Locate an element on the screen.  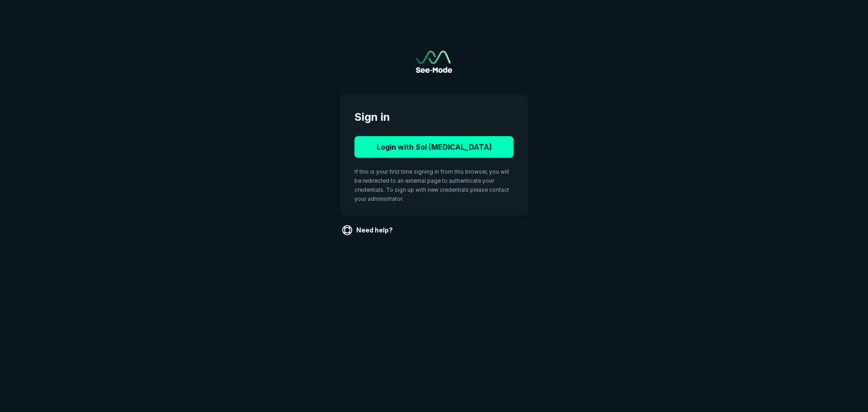
img: See-Mode Logo is located at coordinates (434, 62).